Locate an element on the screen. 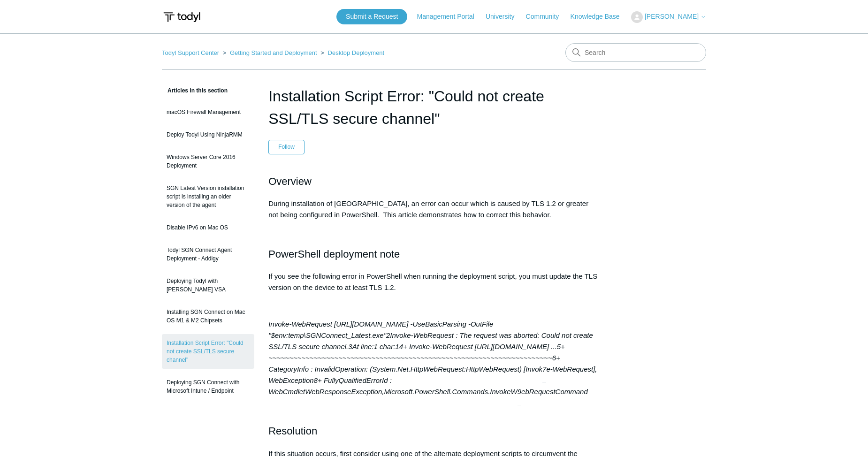 This screenshot has height=457, width=868. a: macOS Firewall Management is located at coordinates (208, 112).